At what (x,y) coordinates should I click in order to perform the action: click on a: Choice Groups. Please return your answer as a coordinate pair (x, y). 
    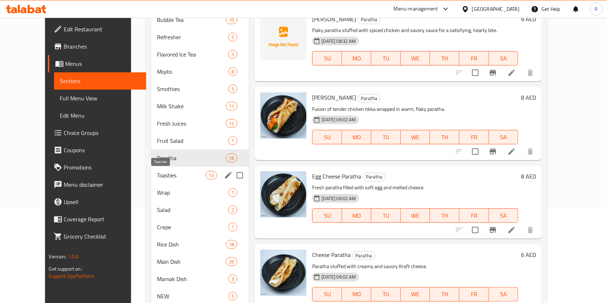
    Looking at the image, I should click on (97, 133).